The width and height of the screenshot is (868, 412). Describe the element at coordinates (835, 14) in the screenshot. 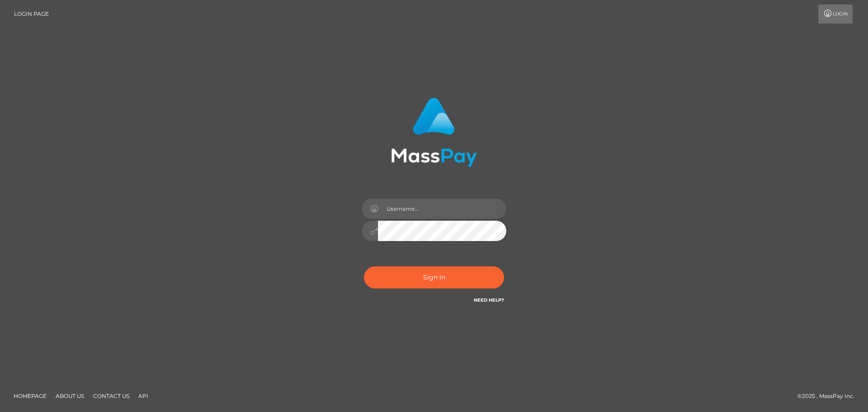

I see `a: Login` at that location.